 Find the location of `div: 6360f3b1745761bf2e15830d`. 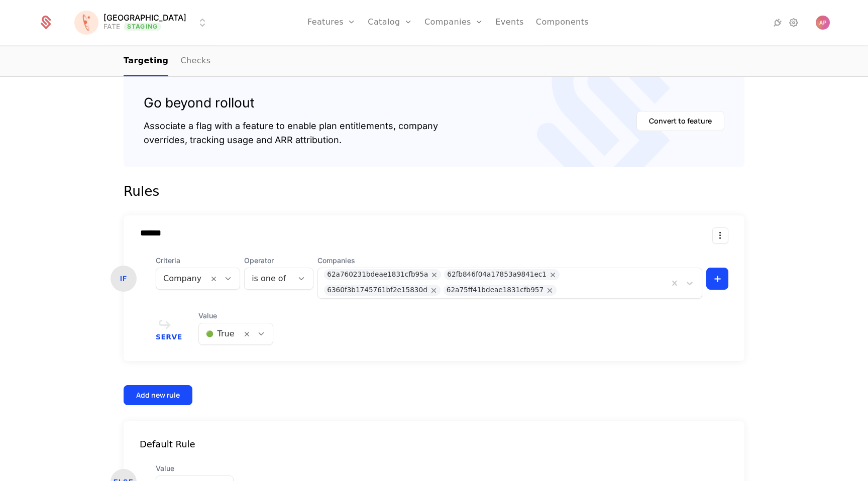

div: 6360f3b1745761bf2e15830d is located at coordinates (378, 290).